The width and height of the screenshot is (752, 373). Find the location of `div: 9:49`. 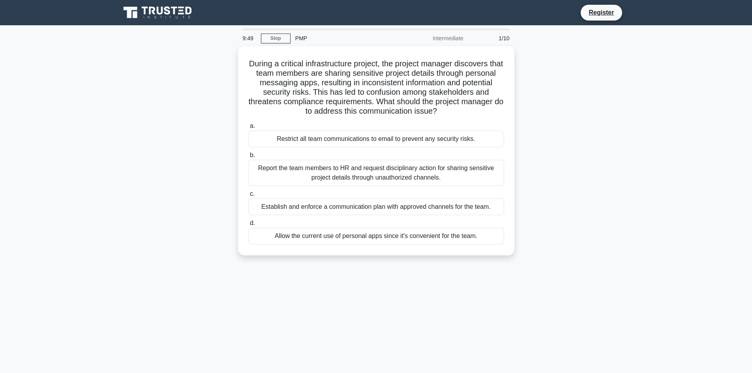

div: 9:49 is located at coordinates (249, 38).